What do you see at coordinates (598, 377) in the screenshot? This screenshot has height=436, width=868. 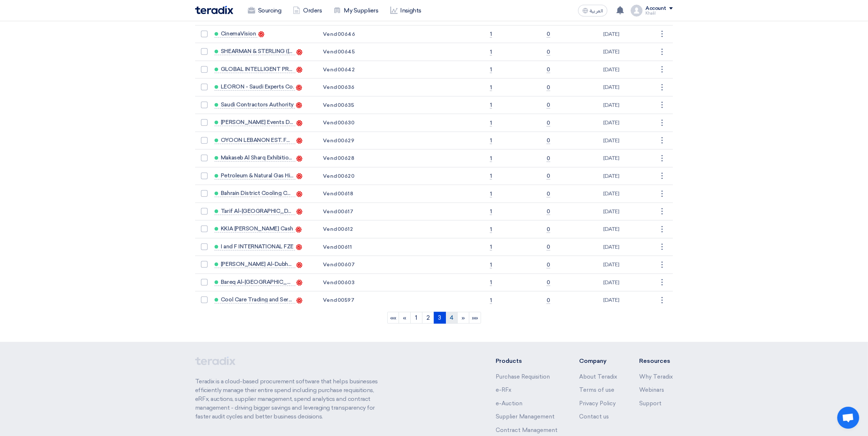 I see `a: About Teradix` at bounding box center [598, 377].